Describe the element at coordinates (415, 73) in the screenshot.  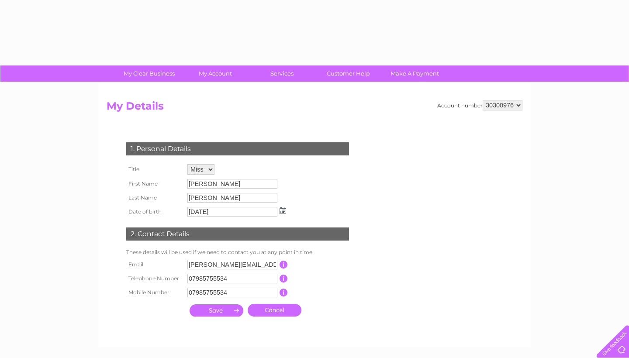
I see `a: Make A Payment` at that location.